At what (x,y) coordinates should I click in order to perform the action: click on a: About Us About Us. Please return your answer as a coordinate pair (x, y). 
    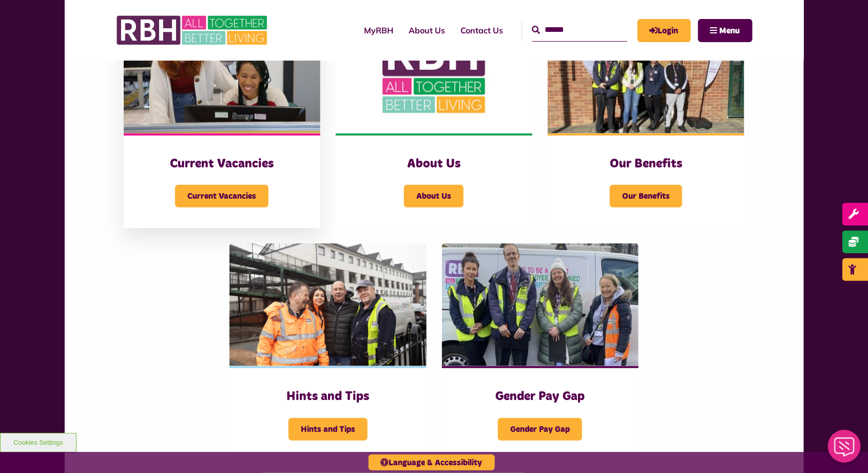
    Looking at the image, I should click on (434, 119).